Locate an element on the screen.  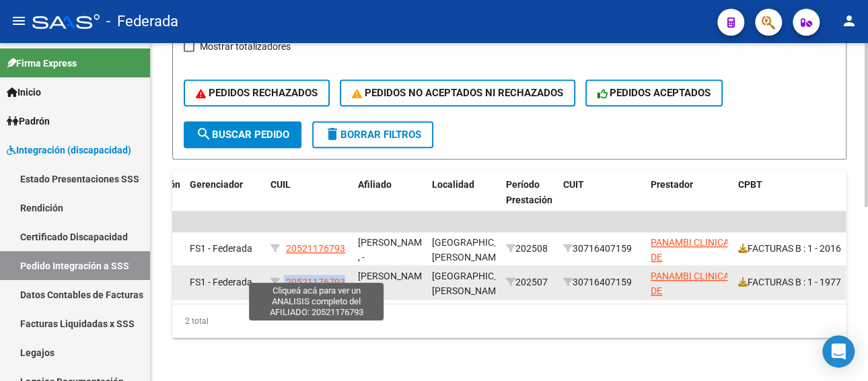
button: PEDIDOS NO ACEPTADOS NI RECHAZADOS is located at coordinates (458, 93).